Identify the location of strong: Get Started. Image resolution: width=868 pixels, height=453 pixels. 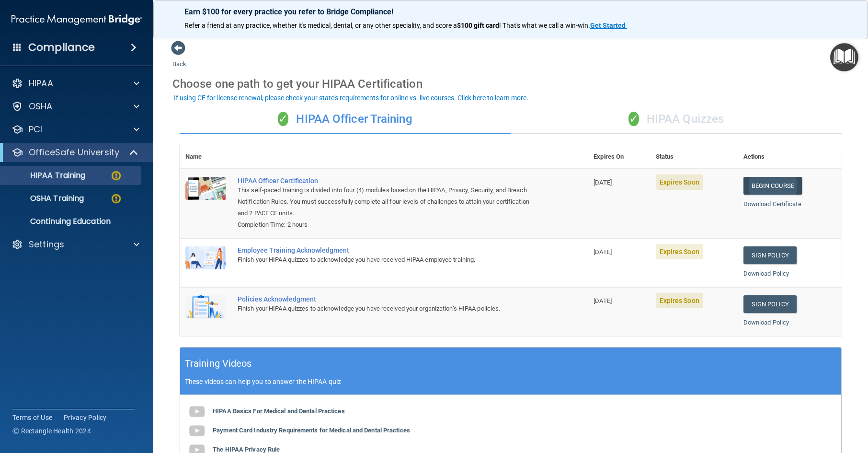
(608, 25).